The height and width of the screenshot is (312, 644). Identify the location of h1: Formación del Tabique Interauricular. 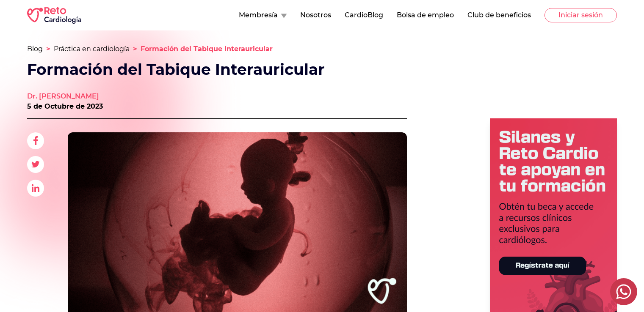
(190, 69).